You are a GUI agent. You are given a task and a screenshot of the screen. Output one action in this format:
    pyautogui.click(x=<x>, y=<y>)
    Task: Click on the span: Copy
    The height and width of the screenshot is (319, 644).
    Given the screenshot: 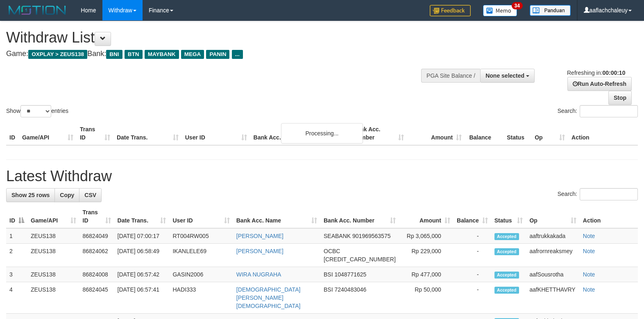 What is the action you would take?
    pyautogui.click(x=67, y=195)
    